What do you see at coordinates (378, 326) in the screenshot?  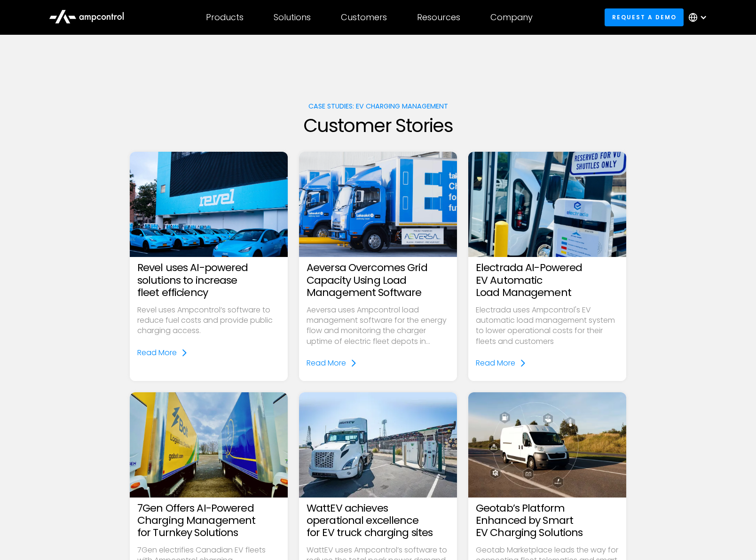 I see `p: Aeversa uses Ampcontrol load management software for the energy flow and monitoring the charger u...` at bounding box center [378, 326].